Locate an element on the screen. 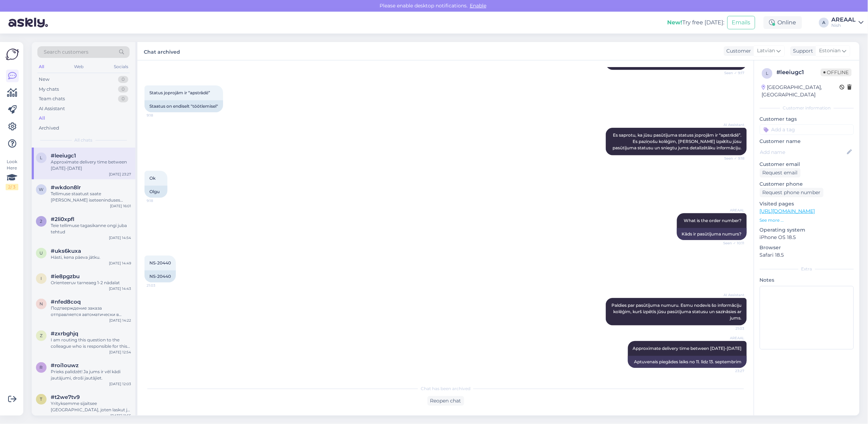 The height and width of the screenshot is (424, 868). div: Nish is located at coordinates (844, 25).